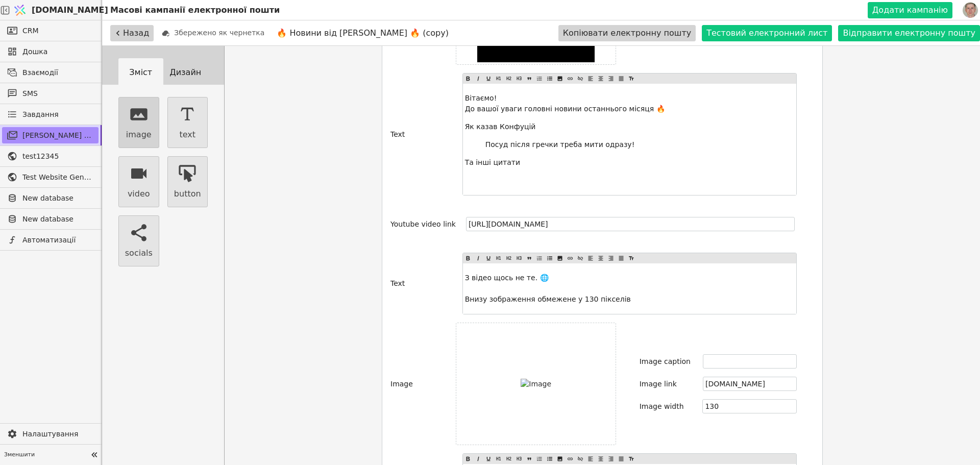  I want to click on a: test12345, so click(50, 157).